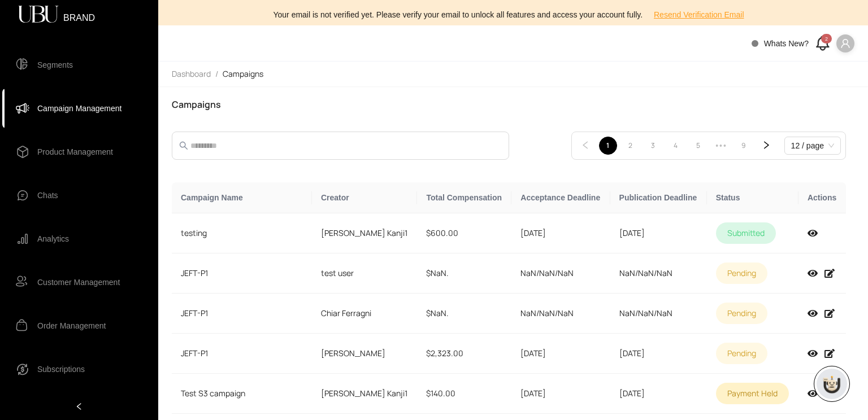 The image size is (868, 420). Describe the element at coordinates (191, 74) in the screenshot. I see `span: Dashboard` at that location.